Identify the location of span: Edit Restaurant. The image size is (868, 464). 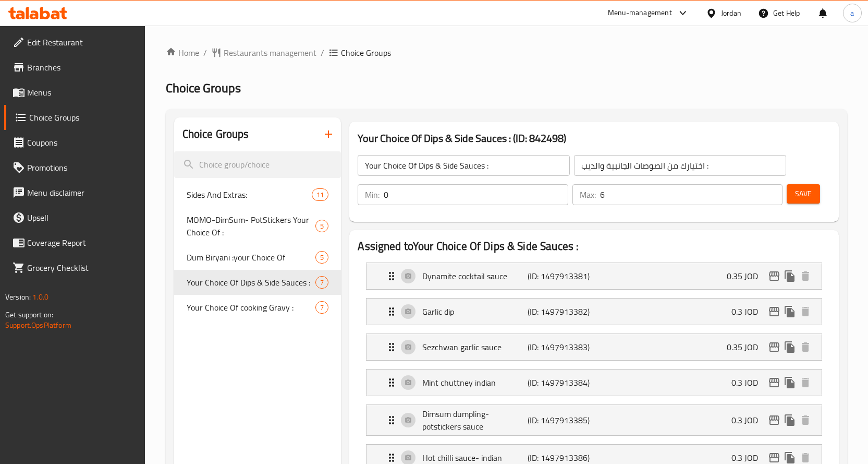
(82, 42).